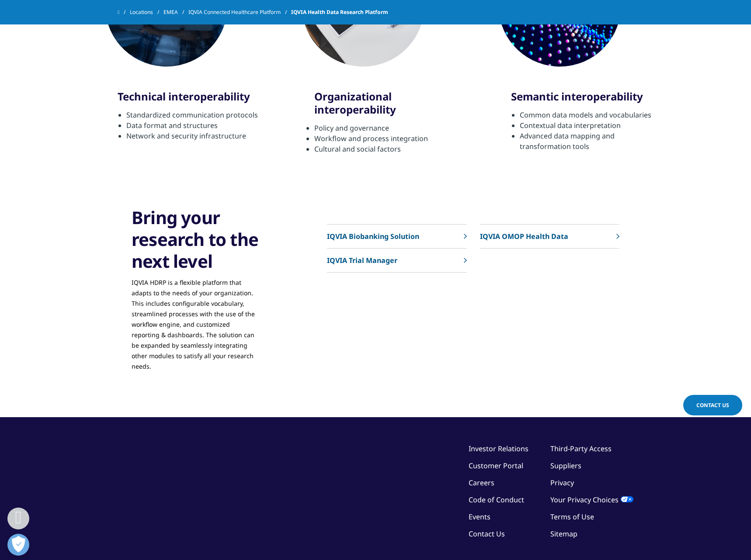 This screenshot has width=751, height=560. Describe the element at coordinates (197, 136) in the screenshot. I see `li: Network and security infrastructure` at that location.